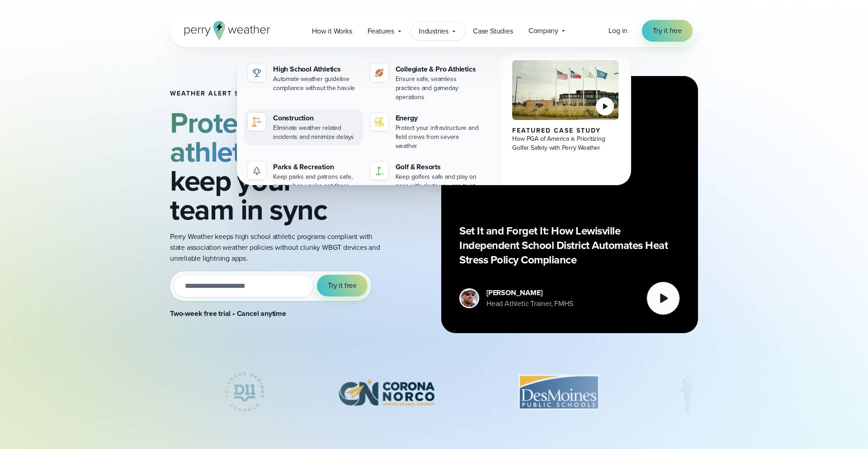 The width and height of the screenshot is (868, 449). Describe the element at coordinates (558, 391) in the screenshot. I see `img: Des-Moines-Public-Schools.svg` at that location.